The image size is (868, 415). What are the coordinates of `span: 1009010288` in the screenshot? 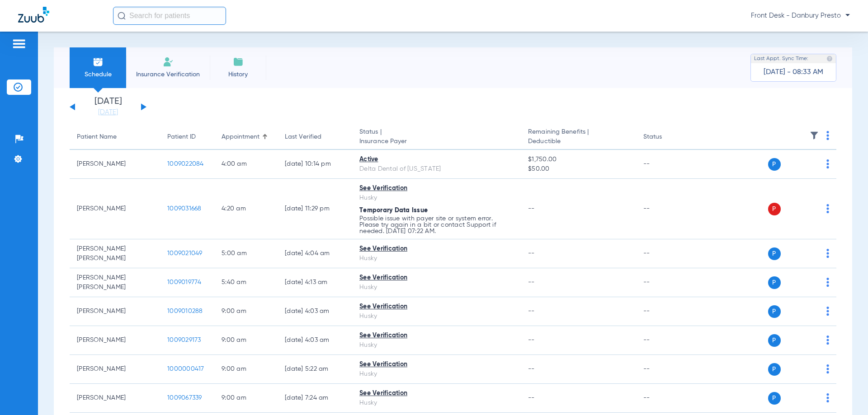 It's located at (185, 311).